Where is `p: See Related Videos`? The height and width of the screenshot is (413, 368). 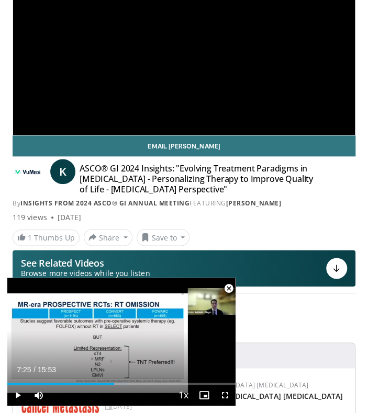 p: See Related Videos is located at coordinates (85, 263).